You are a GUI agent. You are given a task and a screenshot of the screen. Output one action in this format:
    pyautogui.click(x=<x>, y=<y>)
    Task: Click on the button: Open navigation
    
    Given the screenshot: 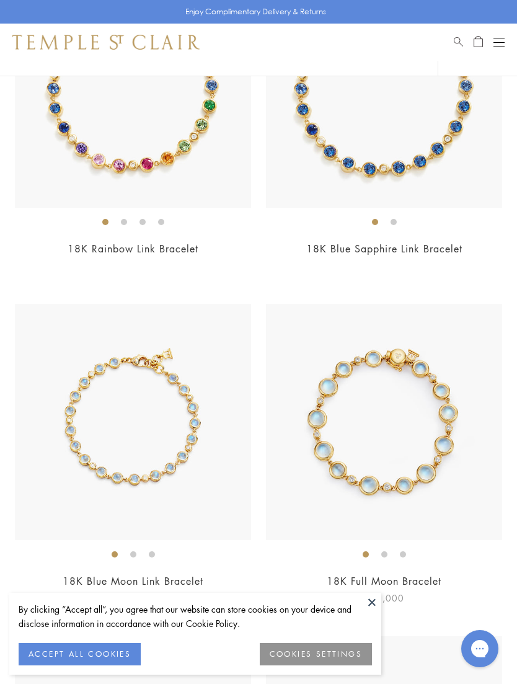 What is the action you would take?
    pyautogui.click(x=499, y=42)
    